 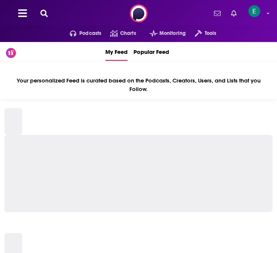 What do you see at coordinates (255, 11) in the screenshot?
I see `img: User Profile` at bounding box center [255, 11].